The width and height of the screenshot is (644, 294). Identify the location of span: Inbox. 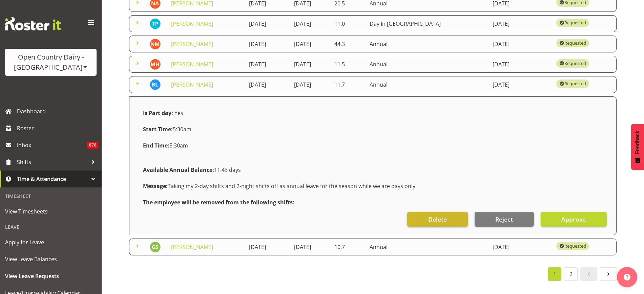
(52, 145).